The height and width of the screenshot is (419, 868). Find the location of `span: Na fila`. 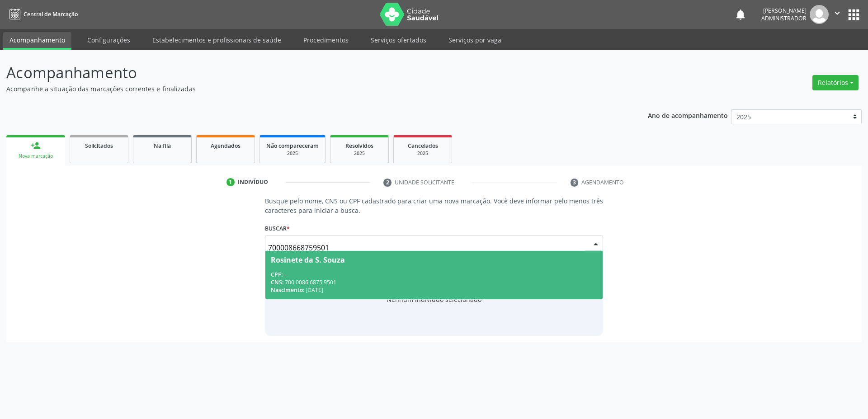

span: Na fila is located at coordinates (162, 146).